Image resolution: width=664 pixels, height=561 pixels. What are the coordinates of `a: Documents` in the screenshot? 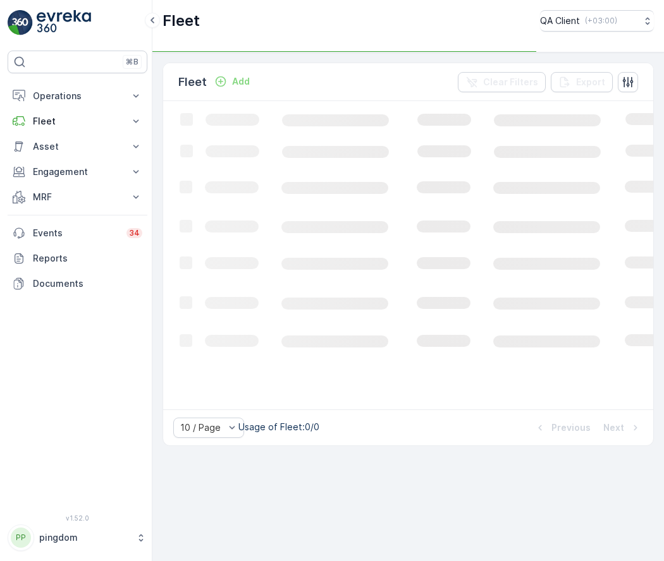 It's located at (77, 284).